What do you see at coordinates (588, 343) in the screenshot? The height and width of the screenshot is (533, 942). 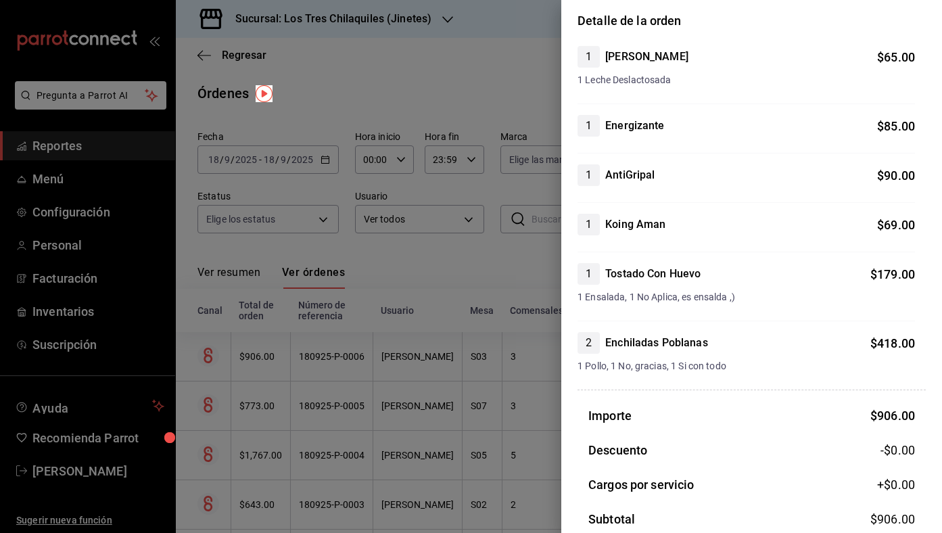 I see `span: 2` at bounding box center [588, 343].